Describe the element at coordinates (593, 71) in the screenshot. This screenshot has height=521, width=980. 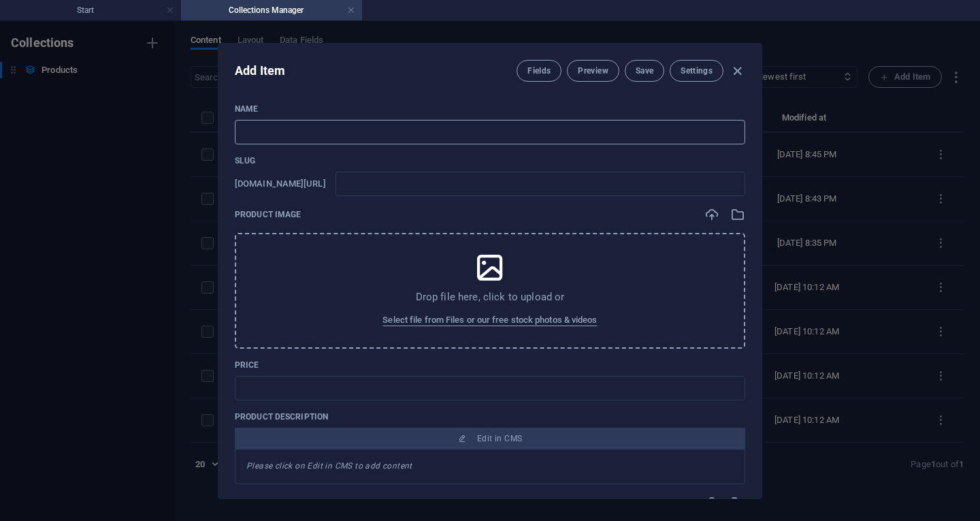
I see `button: Preview` at that location.